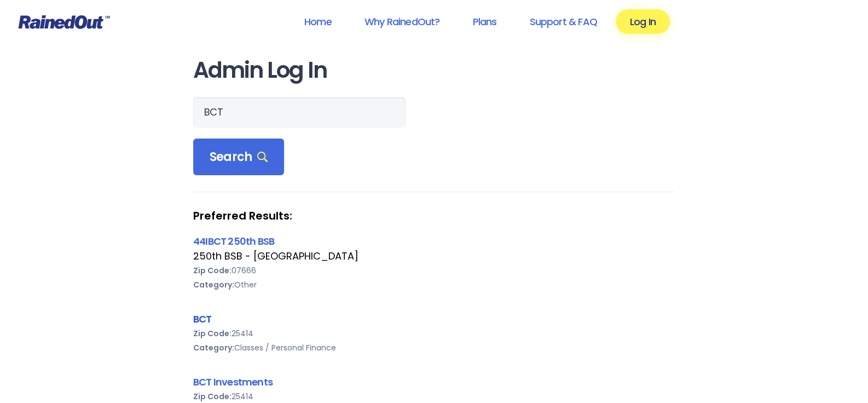  What do you see at coordinates (434, 382) in the screenshot?
I see `div: BCT Investments` at bounding box center [434, 382].